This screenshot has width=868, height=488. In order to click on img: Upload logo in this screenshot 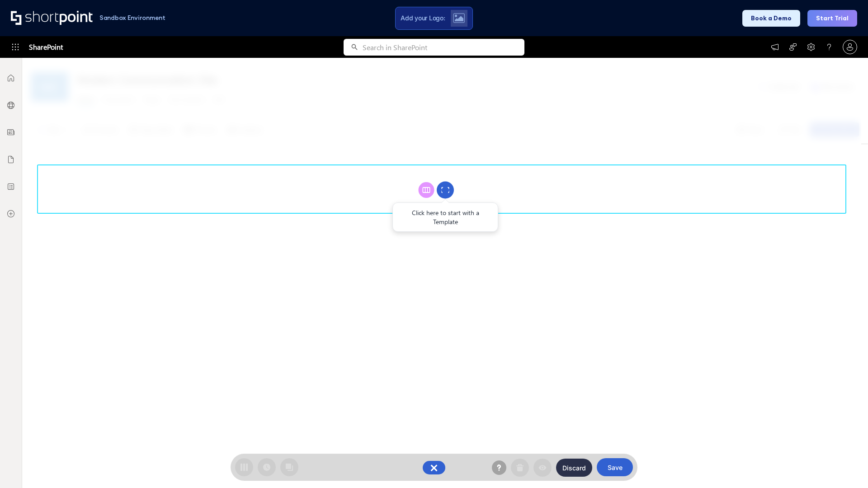, I will do `click(458, 18)`.